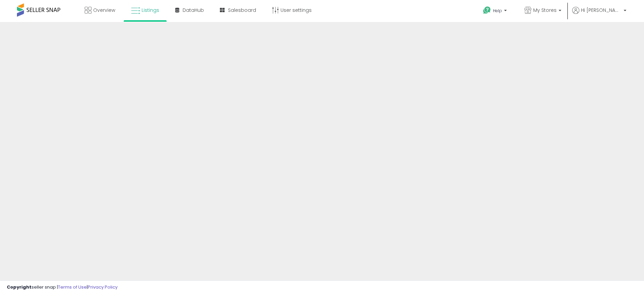  Describe the element at coordinates (545, 10) in the screenshot. I see `span: My Stores` at that location.